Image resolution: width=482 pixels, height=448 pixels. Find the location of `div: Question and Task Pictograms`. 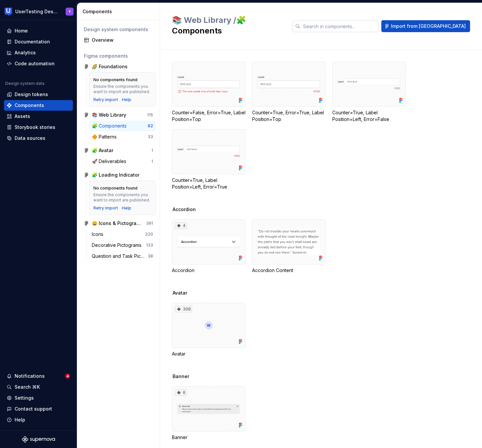

div: Question and Task Pictograms is located at coordinates (120, 256).